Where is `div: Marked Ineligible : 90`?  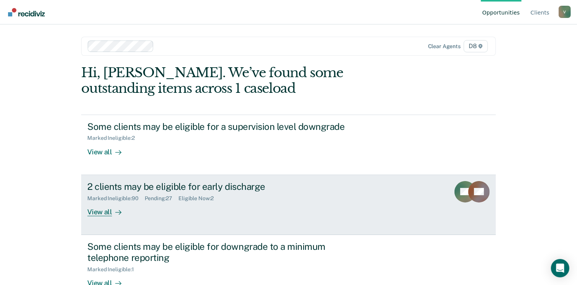
div: Marked Ineligible : 90 is located at coordinates (116, 199).